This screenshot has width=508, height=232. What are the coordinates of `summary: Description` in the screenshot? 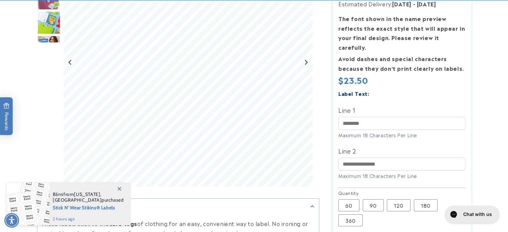 It's located at (178, 206).